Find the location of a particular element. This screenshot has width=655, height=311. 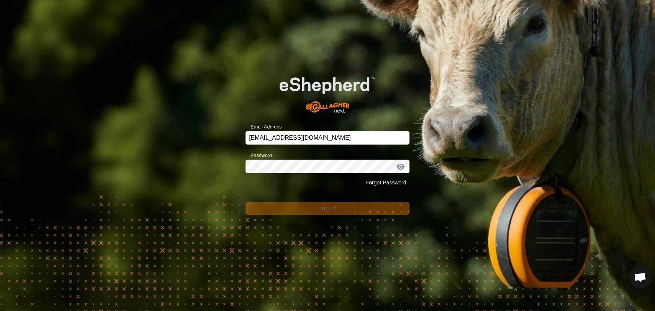

button: Log In is located at coordinates (327, 208).